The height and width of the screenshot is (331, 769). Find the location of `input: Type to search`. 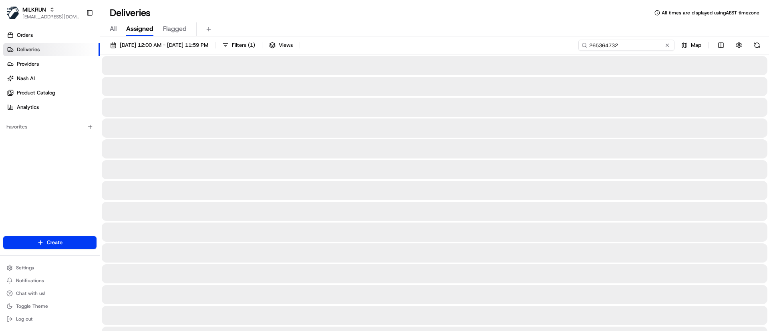

input: Type to search is located at coordinates (627, 45).